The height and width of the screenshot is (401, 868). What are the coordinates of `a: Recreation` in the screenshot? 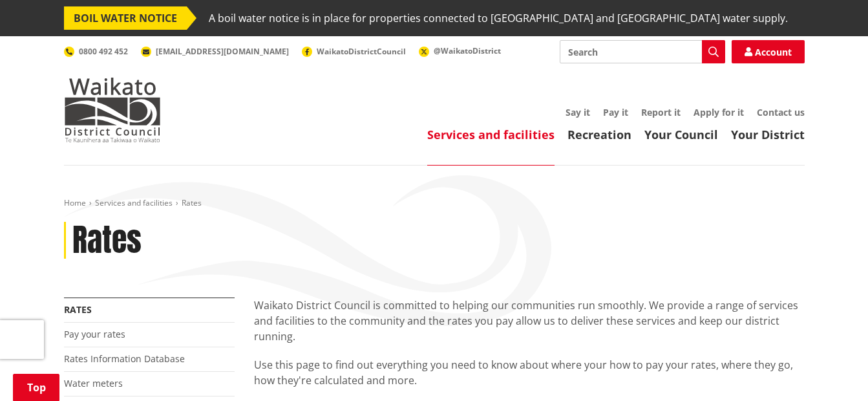 It's located at (599, 134).